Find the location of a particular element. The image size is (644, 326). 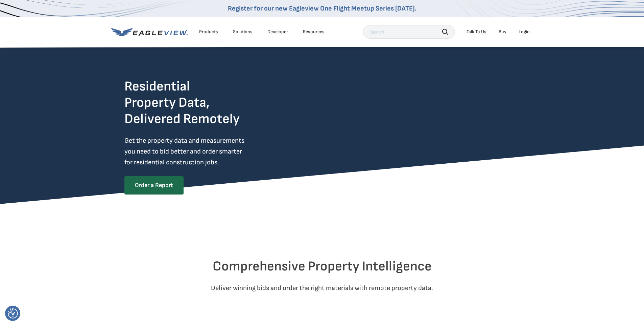

a: Developer is located at coordinates (277, 32).